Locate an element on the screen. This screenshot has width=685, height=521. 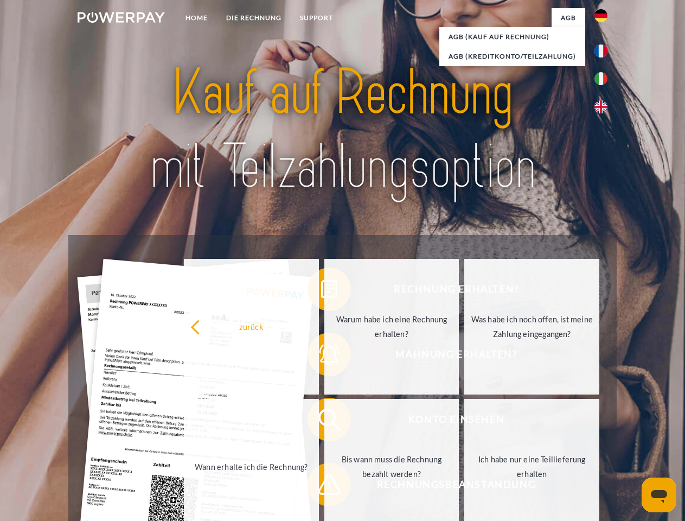
img: logo-powerpay-white.svg is located at coordinates (121, 17).